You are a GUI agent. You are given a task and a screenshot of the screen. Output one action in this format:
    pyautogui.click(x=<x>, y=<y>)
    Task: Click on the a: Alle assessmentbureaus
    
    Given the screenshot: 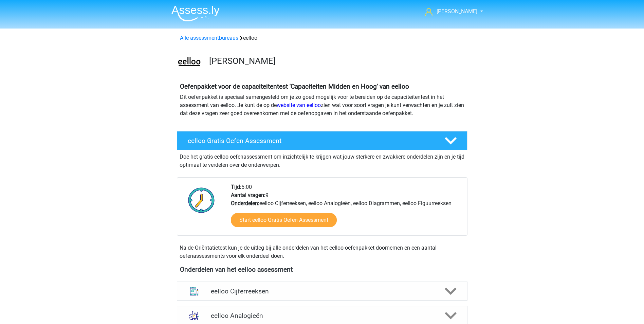 What is the action you would take?
    pyautogui.click(x=209, y=37)
    